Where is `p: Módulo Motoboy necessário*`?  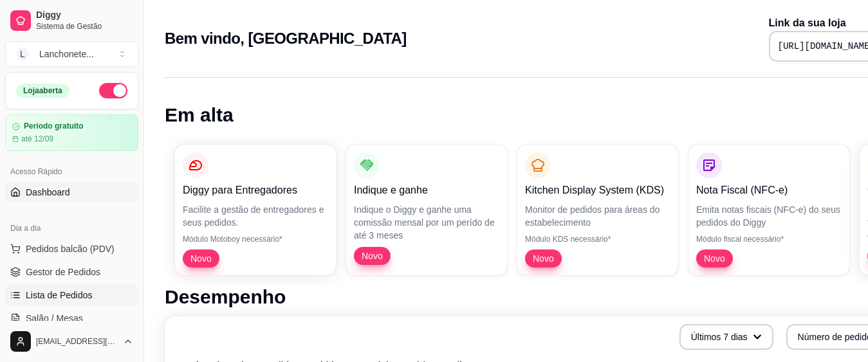
p: Módulo Motoboy necessário* is located at coordinates (256, 239).